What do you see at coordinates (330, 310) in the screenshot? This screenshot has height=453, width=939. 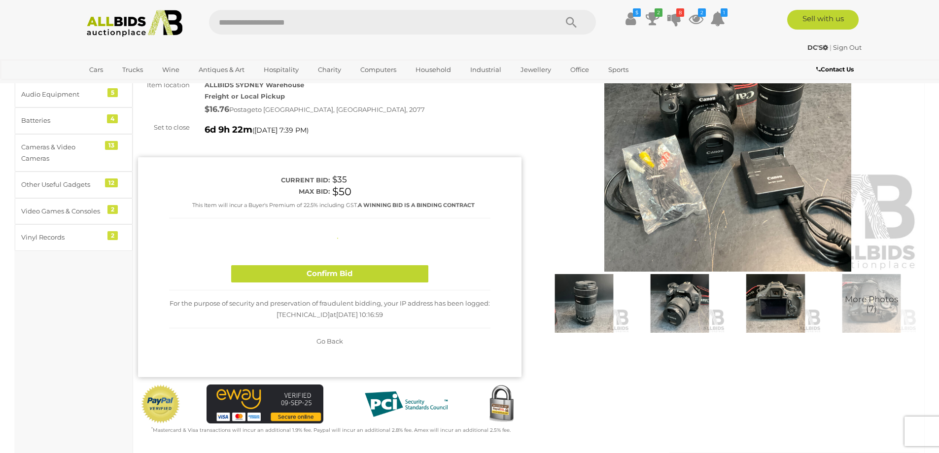 I see `div: For the purpose of security and preservation of fraudulent bidding, your IP address has been logg...` at bounding box center [330, 310].